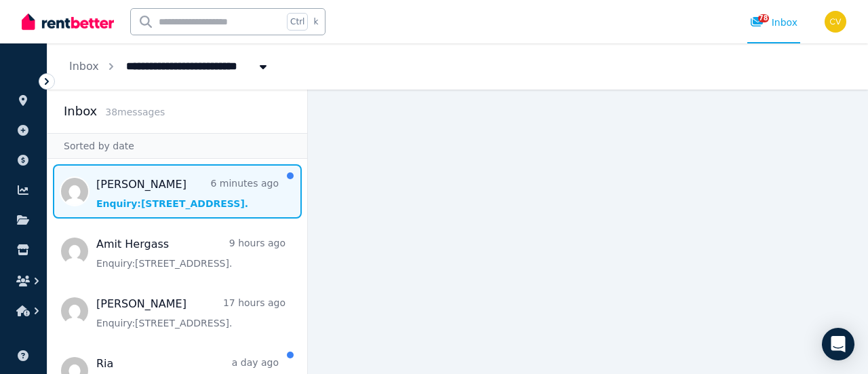 The height and width of the screenshot is (374, 868). What do you see at coordinates (838, 344) in the screenshot?
I see `div: Open Intercom Messenger` at bounding box center [838, 344].